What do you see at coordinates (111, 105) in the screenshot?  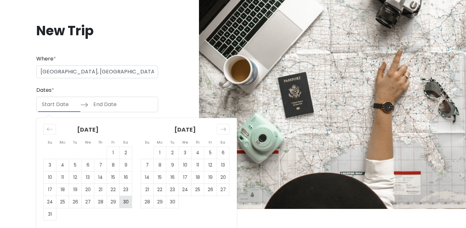 I see `input: End Date` at bounding box center [111, 105].